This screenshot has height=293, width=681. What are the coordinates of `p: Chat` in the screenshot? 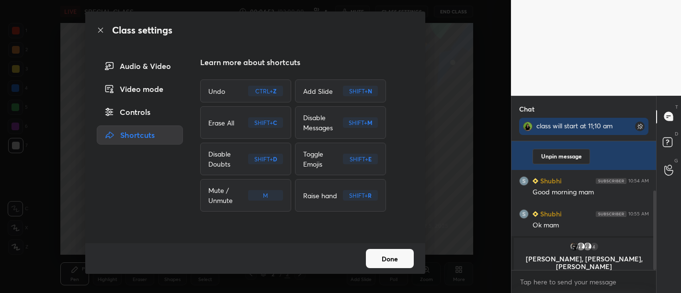 It's located at (527, 109).